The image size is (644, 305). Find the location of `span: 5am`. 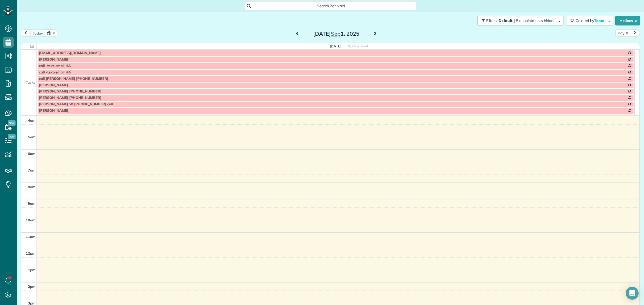

span: 5am is located at coordinates (31, 137).